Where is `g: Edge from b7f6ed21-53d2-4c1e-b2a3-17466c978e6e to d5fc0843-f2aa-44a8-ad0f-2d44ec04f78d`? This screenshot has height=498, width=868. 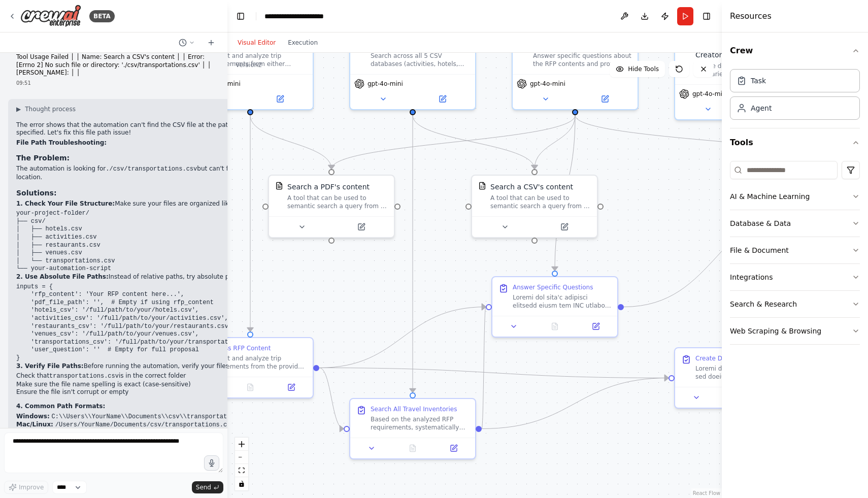 g: Edge from b7f6ed21-53d2-4c1e-b2a3-17466c978e6e to d5fc0843-f2aa-44a8-ad0f-2d44ec04f78d is located at coordinates (412, 254).